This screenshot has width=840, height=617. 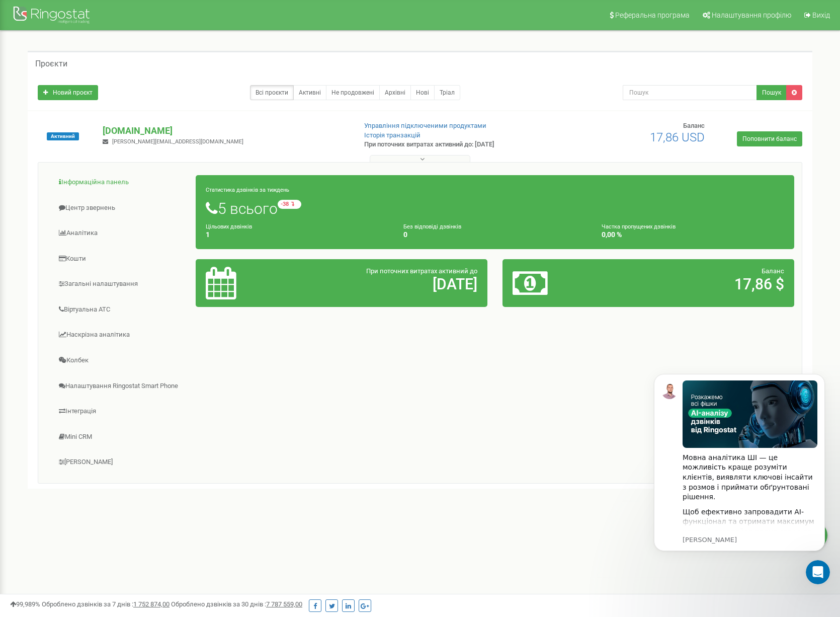 What do you see at coordinates (425, 125) in the screenshot?
I see `a: Управління підключеними продуктами` at bounding box center [425, 125].